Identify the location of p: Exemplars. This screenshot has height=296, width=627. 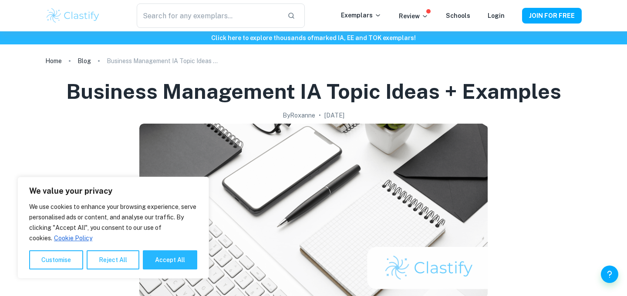
(361, 15).